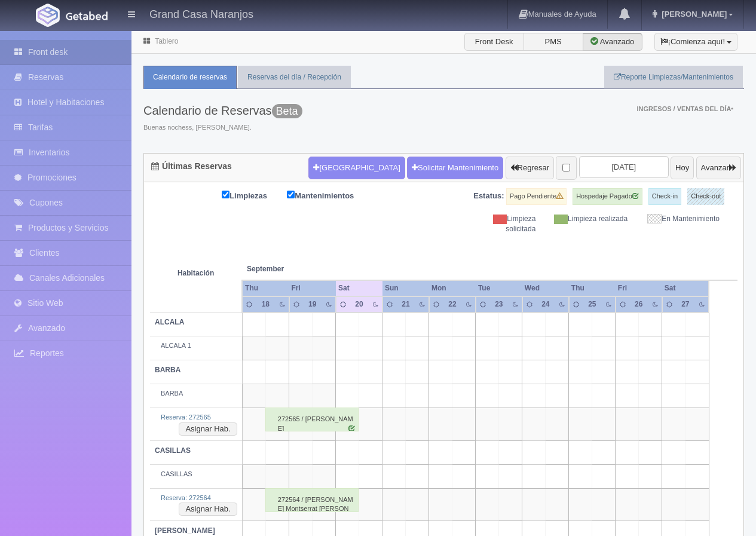 Image resolution: width=756 pixels, height=536 pixels. What do you see at coordinates (536, 197) in the screenshot?
I see `label: Pago Pendiente` at bounding box center [536, 197].